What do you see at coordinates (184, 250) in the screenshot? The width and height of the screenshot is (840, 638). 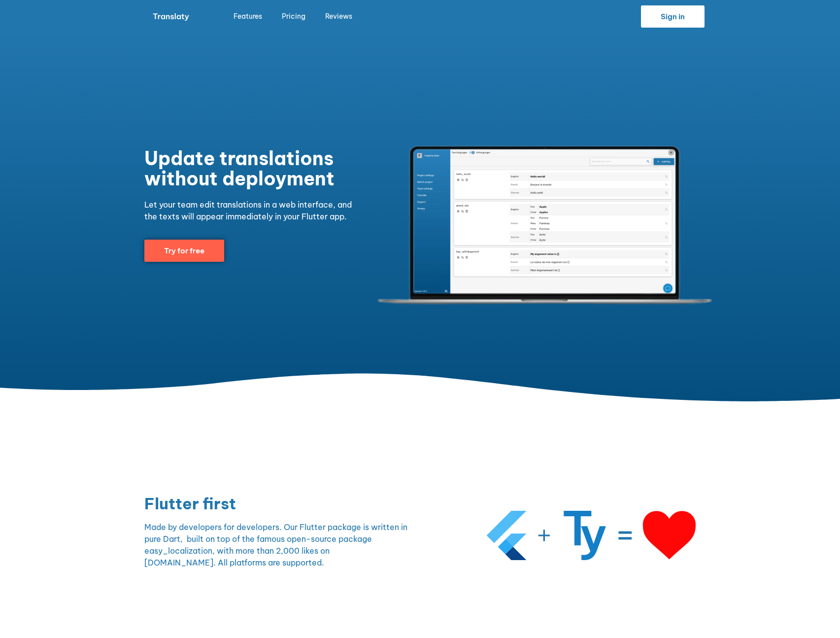 I see `a: Try for free` at bounding box center [184, 250].